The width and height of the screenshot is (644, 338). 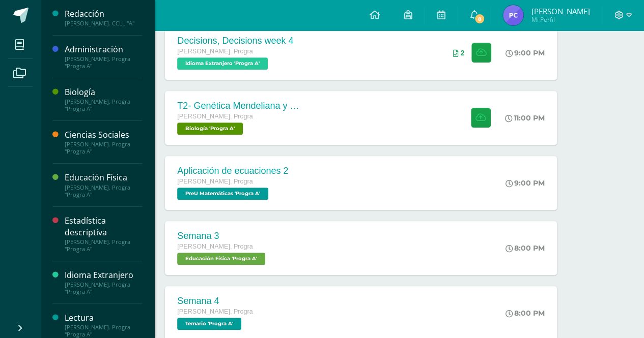 What do you see at coordinates (233, 171) in the screenshot?
I see `div: Aplicación de ecuaciones 2` at bounding box center [233, 171].